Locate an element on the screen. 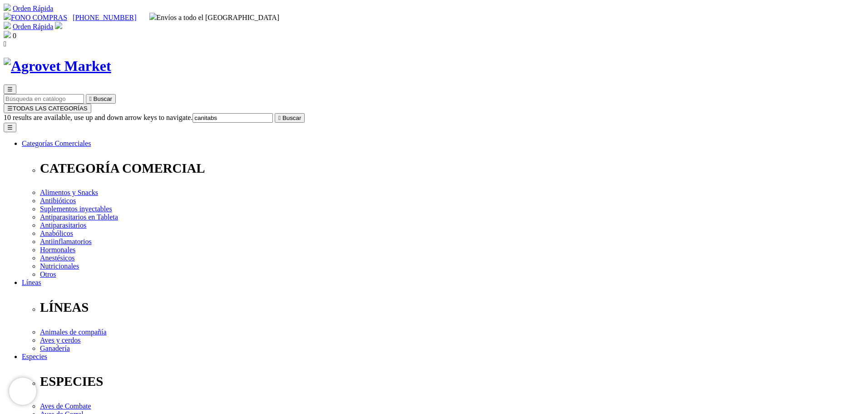 Image resolution: width=865 pixels, height=414 pixels. span: Antiparasitarios is located at coordinates (63, 225).